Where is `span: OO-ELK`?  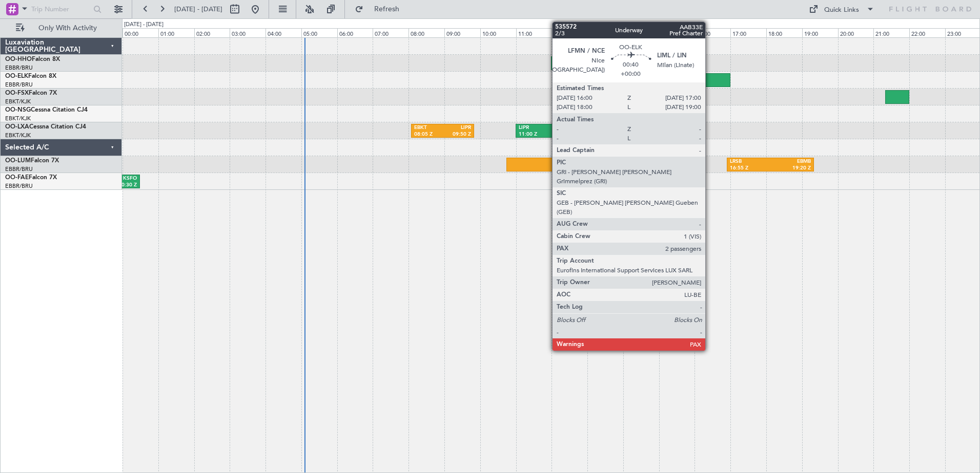 span: OO-ELK is located at coordinates (17, 77).